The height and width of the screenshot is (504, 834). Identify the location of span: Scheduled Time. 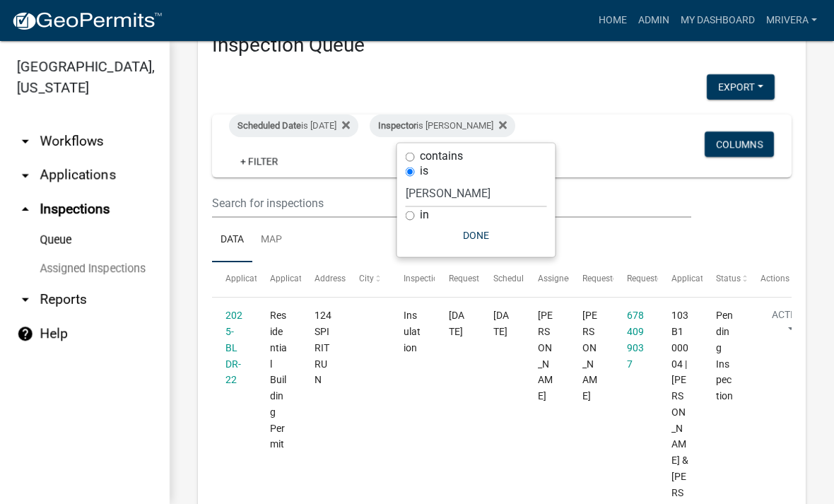
(524, 278).